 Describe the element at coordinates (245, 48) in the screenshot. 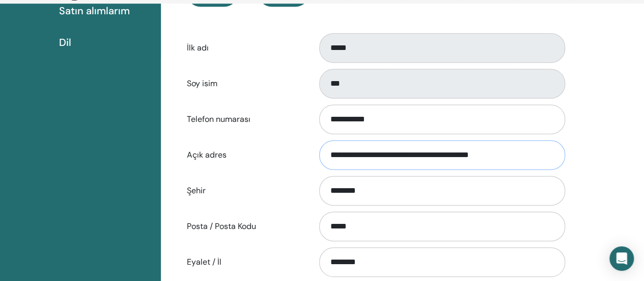

I see `label: İlk adı` at that location.